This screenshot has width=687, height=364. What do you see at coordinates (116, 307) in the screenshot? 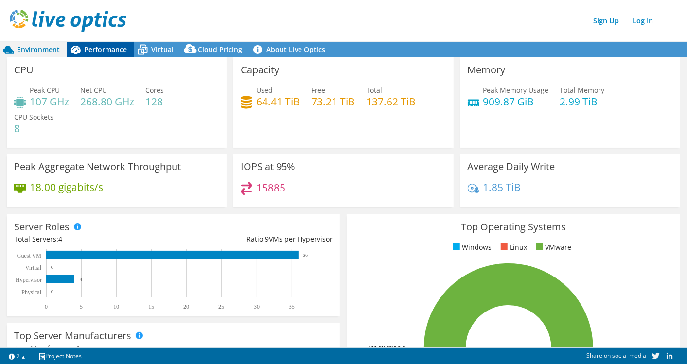
I see `text: 10` at bounding box center [116, 307].